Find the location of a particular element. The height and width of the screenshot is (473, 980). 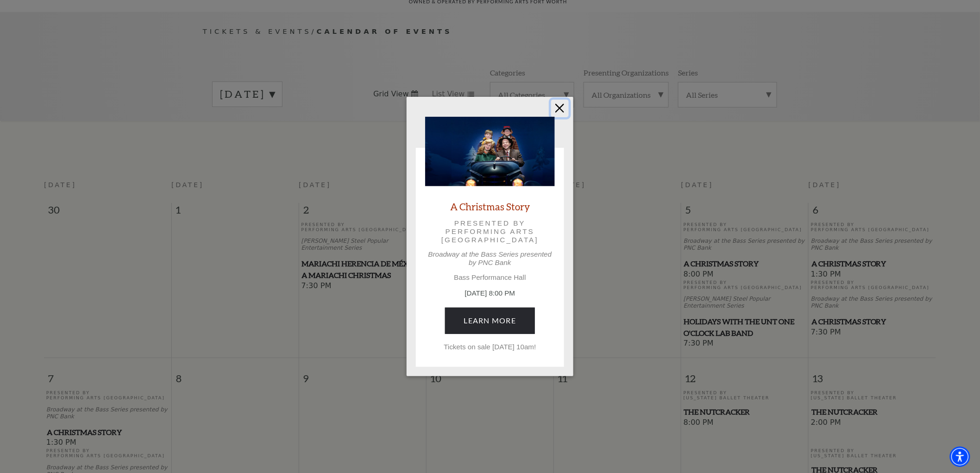

img: A Christmas Story is located at coordinates (490, 151).